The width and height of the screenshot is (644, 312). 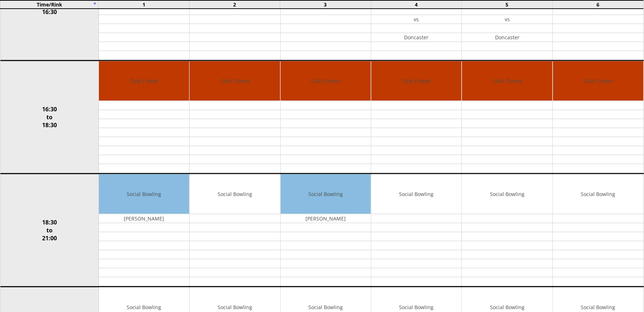 What do you see at coordinates (49, 5) in the screenshot?
I see `td: Time/Rink` at bounding box center [49, 5].